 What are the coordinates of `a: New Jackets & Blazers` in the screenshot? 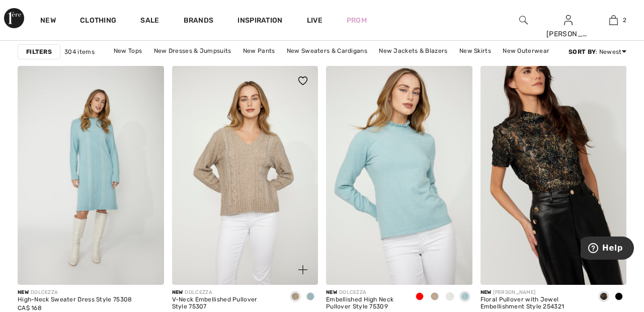 It's located at (413, 51).